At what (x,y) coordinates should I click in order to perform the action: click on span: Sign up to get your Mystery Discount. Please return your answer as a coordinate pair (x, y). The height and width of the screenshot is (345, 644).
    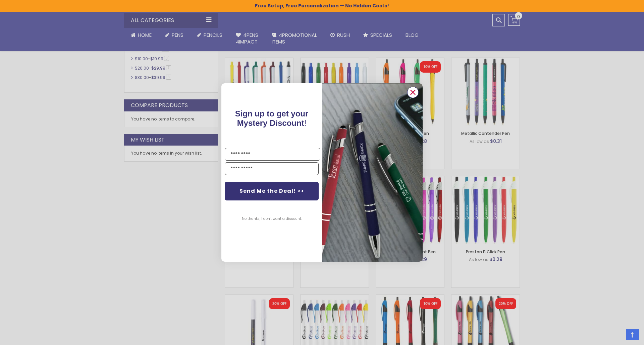
    Looking at the image, I should click on (272, 118).